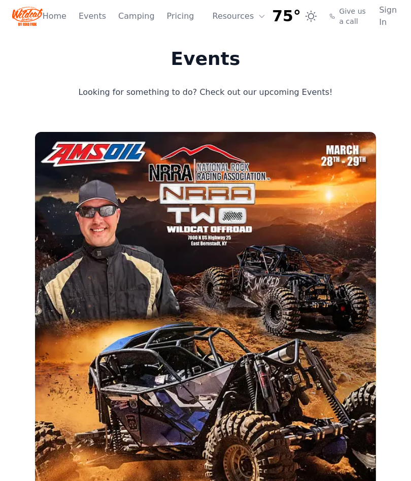 The image size is (411, 481). Describe the element at coordinates (206, 92) in the screenshot. I see `p: Looking for something to do? Check out our upcoming Events!` at that location.